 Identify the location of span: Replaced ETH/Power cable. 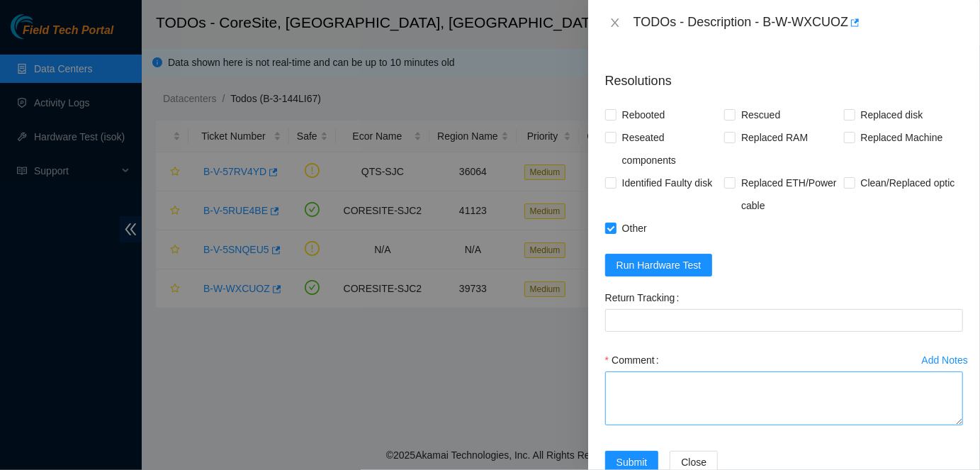
(789, 194).